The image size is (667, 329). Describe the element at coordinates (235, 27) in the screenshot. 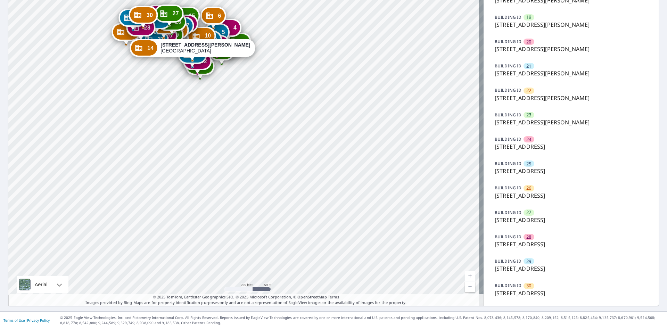

I see `span: 4` at that location.